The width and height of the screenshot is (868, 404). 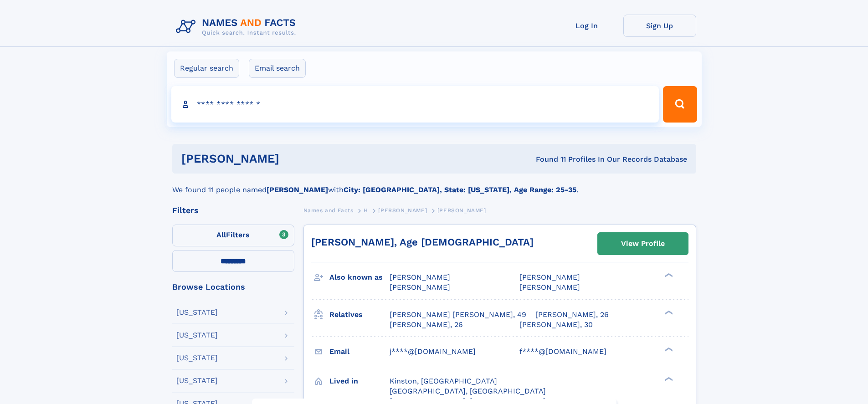 What do you see at coordinates (415, 104) in the screenshot?
I see `input: search input` at bounding box center [415, 104].